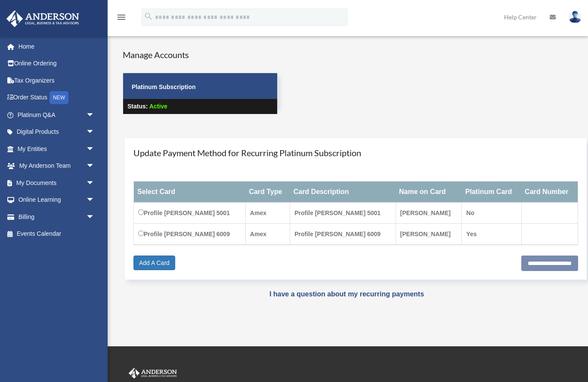 This screenshot has height=382, width=588. Describe the element at coordinates (491, 213) in the screenshot. I see `td: No` at that location.